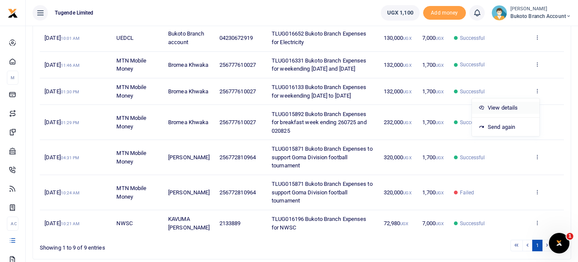 The height and width of the screenshot is (262, 578). I want to click on small: 04:31 PM, so click(70, 157).